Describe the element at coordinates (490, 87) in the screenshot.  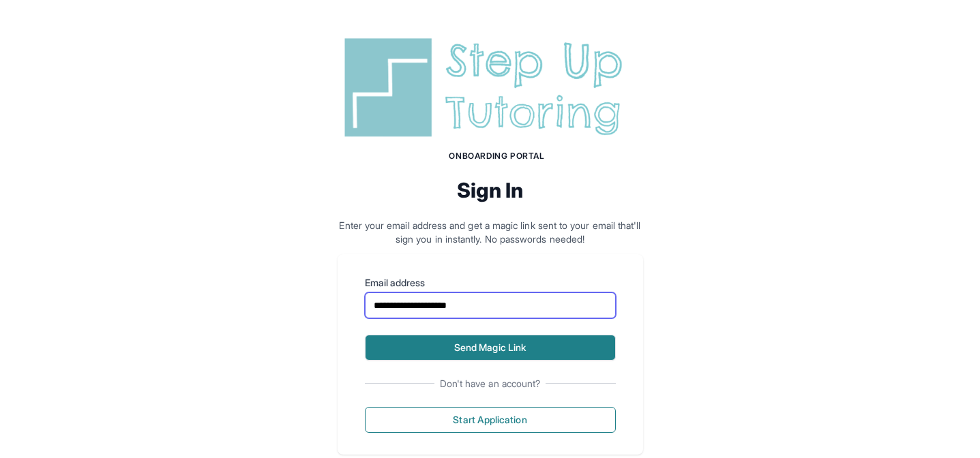
I see `img: Step Up Tutoring horizontal logo` at that location.